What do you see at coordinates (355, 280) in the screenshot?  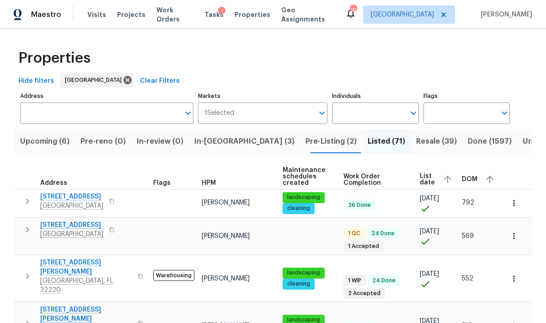 I see `span: 1 WIP` at bounding box center [355, 280].